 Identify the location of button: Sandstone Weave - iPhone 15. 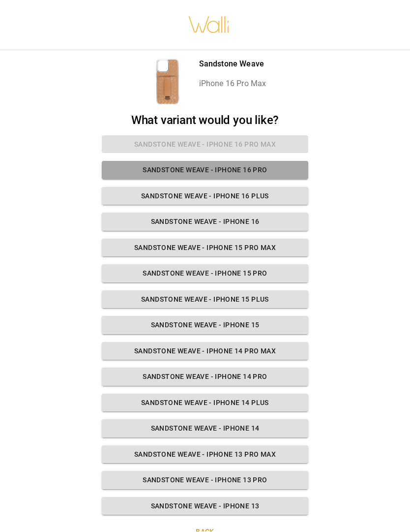
(205, 325).